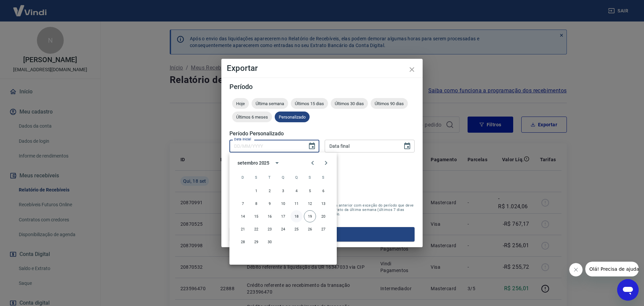  What do you see at coordinates (253, 163) in the screenshot?
I see `div: setembro 2025` at bounding box center [253, 163].